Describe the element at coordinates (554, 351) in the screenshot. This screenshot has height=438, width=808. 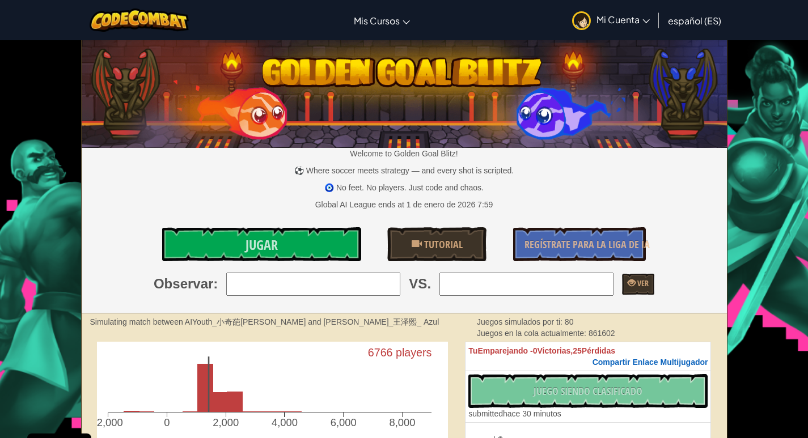
I see `span: Victorias,` at that location.